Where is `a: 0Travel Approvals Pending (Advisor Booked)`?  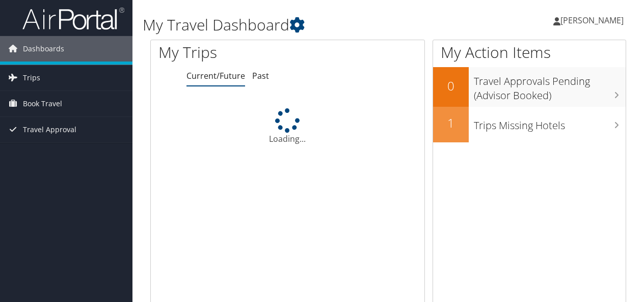
a: 0Travel Approvals Pending (Advisor Booked) is located at coordinates (530, 87).